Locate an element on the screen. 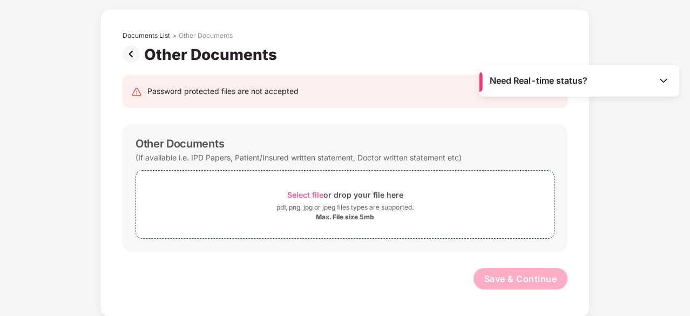  img: svg+xml;base64,PHN2ZyB4bWxucz0iaHR0cDovL3d3dy53My5vcmcvMjAwMC9zdmciIHdpZHRoPSIyNCIgaGVpZ2h0PSIyNC... is located at coordinates (137, 92).